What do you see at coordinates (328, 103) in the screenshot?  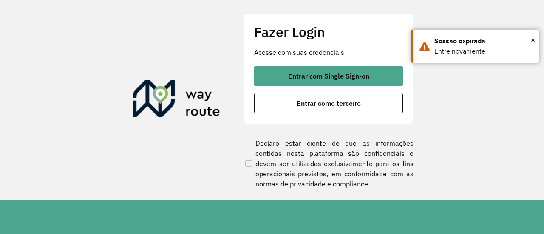 I see `span: Entrar como terceiro` at bounding box center [328, 103].